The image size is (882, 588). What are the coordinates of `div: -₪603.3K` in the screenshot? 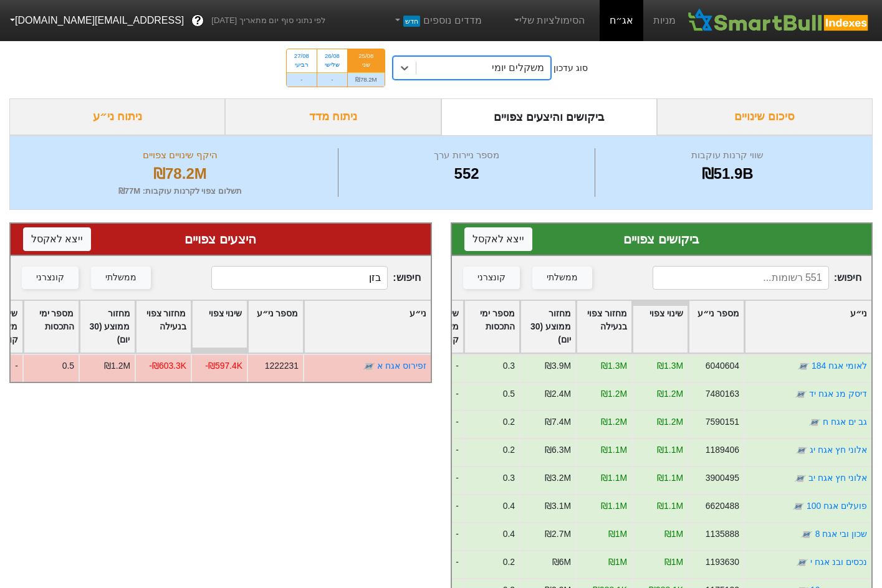 It's located at (168, 366).